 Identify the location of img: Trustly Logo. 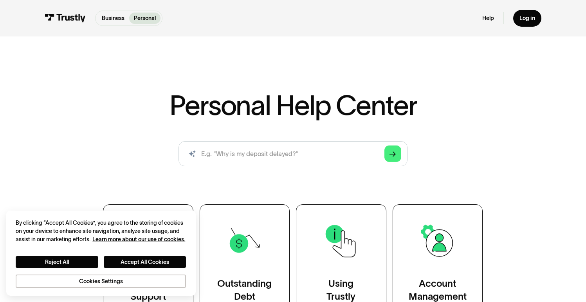
(65, 18).